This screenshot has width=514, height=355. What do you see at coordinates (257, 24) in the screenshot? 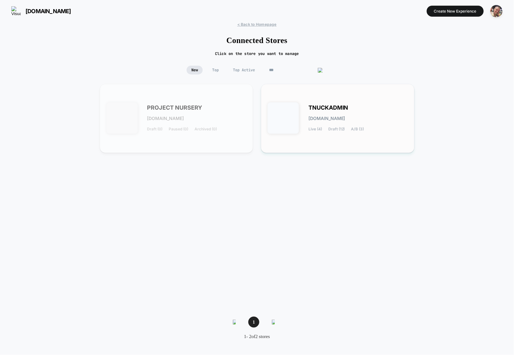
I see `span: < Back to Homepage` at bounding box center [257, 24].